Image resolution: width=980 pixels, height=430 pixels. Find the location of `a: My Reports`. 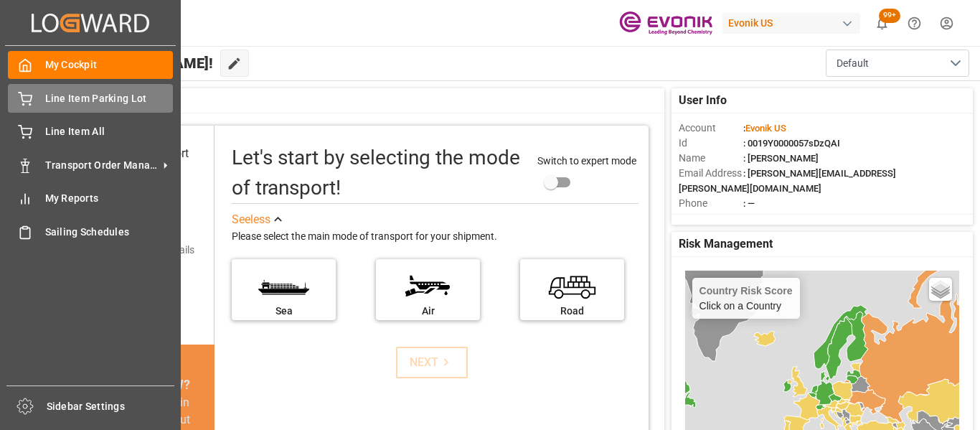

a: My Reports is located at coordinates (91, 198).